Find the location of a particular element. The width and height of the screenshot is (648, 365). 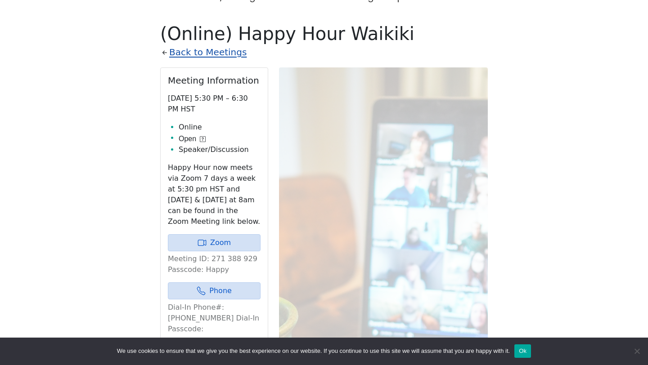

li: Speaker/Discussion is located at coordinates (220, 150).